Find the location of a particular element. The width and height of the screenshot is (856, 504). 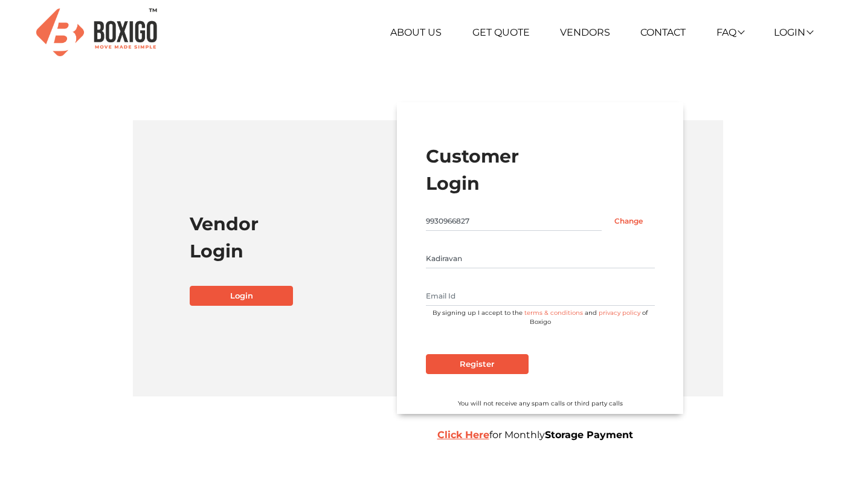

input: Register is located at coordinates (477, 364).